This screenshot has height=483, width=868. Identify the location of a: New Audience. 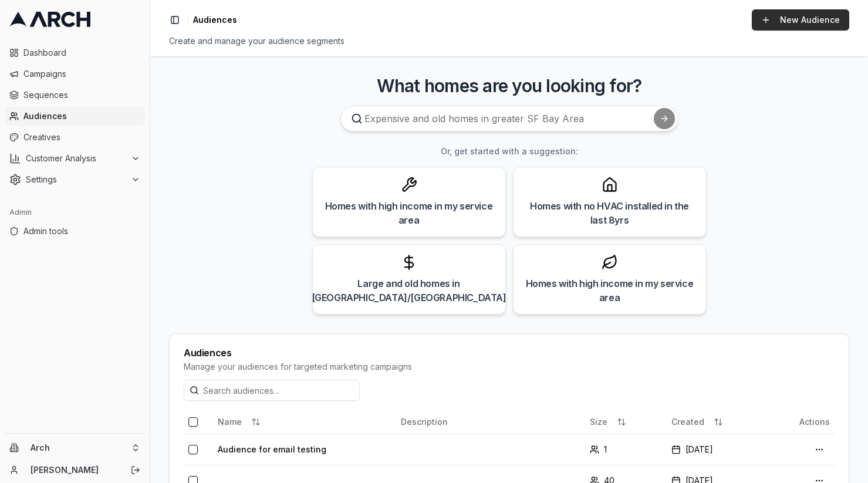
(800, 20).